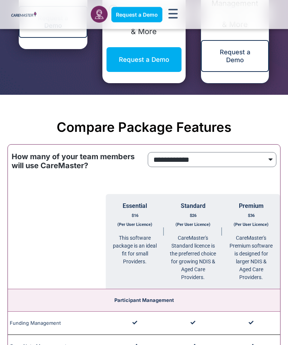 This screenshot has width=288, height=345. I want to click on form: price Form radio, so click(212, 162).